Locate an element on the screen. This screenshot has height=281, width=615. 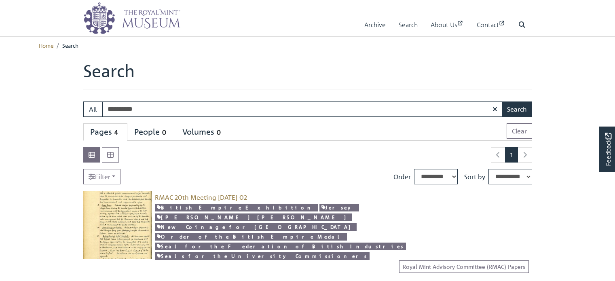
a: Search is located at coordinates (408, 25).